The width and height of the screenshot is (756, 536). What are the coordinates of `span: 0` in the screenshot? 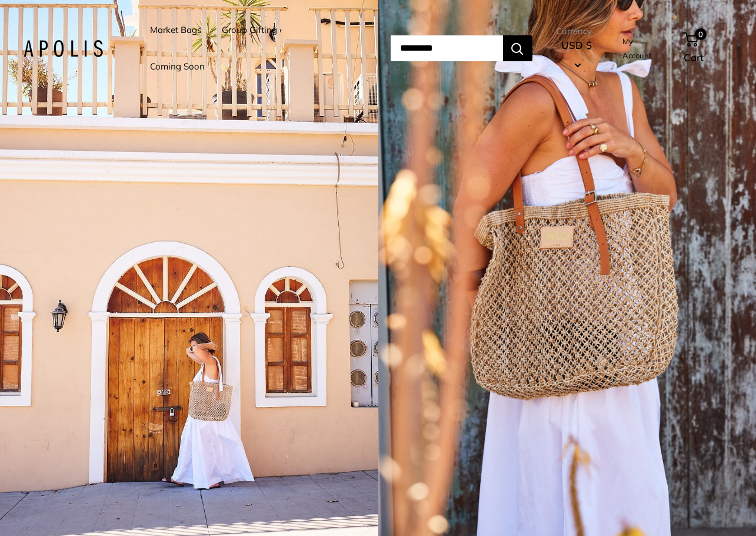 It's located at (701, 34).